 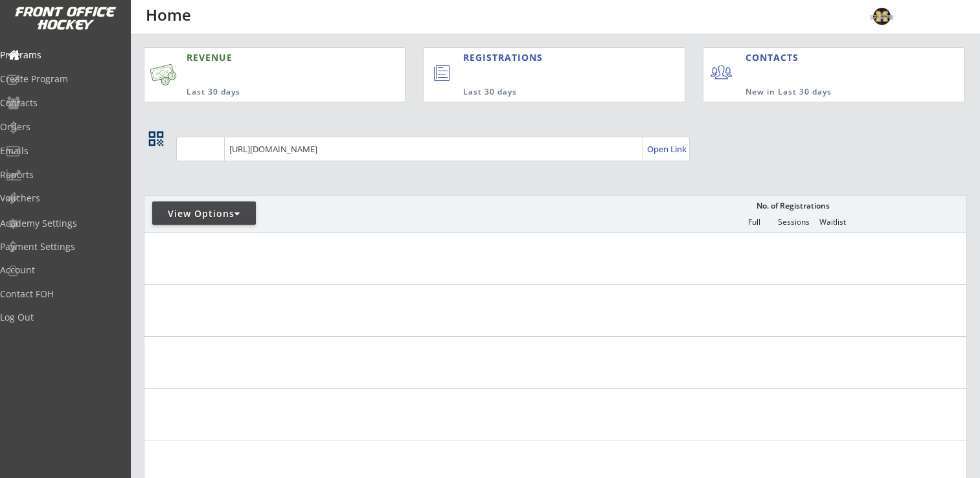 What do you see at coordinates (794, 222) in the screenshot?
I see `div: Sessions` at bounding box center [794, 222].